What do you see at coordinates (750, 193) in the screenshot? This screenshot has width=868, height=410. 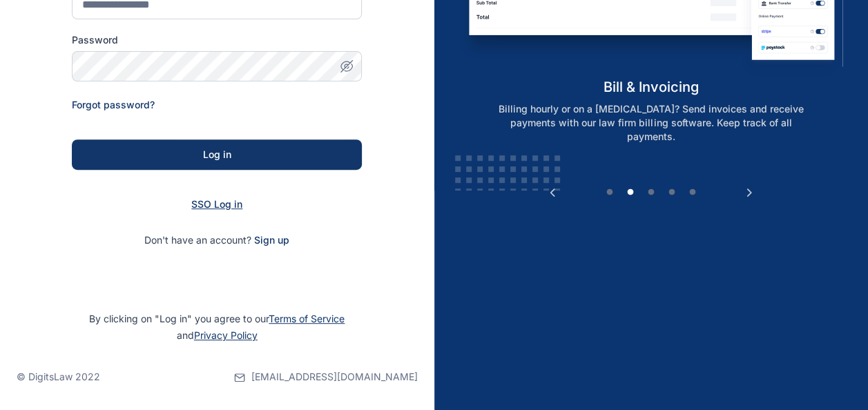 I see `button: Next` at bounding box center [750, 193].